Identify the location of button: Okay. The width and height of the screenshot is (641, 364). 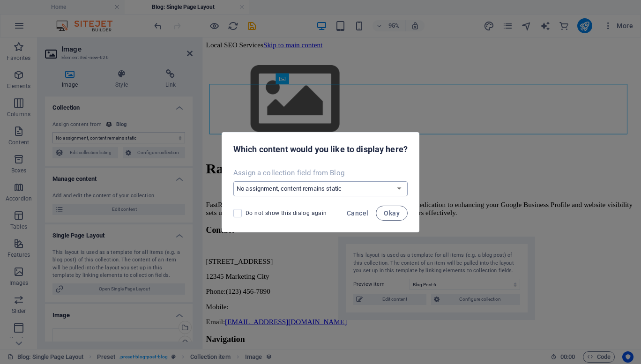
(392, 213).